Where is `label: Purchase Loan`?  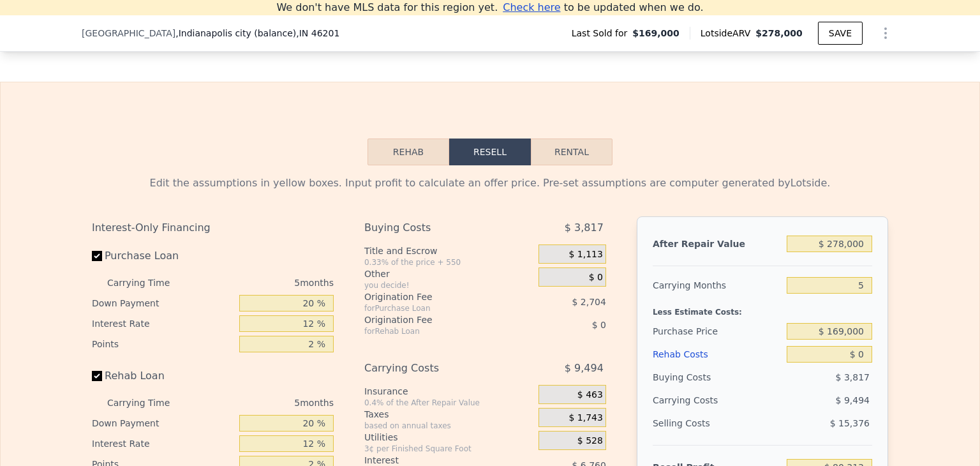 label: Purchase Loan is located at coordinates (163, 256).